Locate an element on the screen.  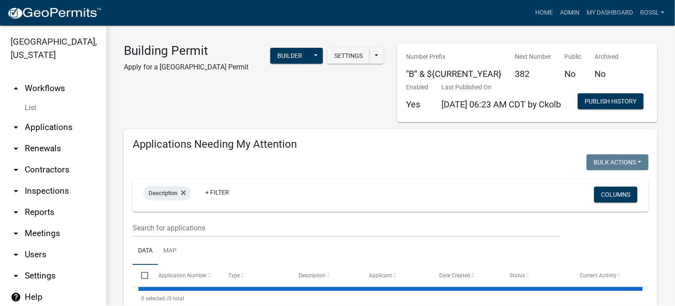
h5: Yes is located at coordinates (417, 104).